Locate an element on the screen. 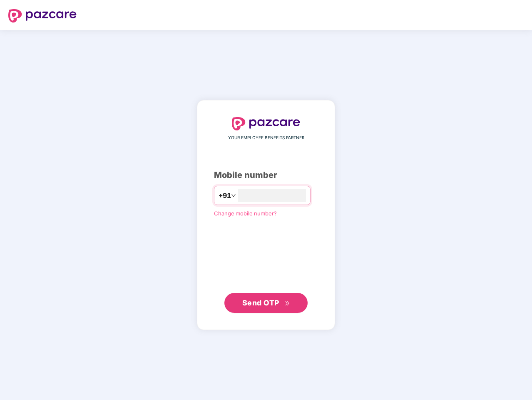  span: down is located at coordinates (234, 195).